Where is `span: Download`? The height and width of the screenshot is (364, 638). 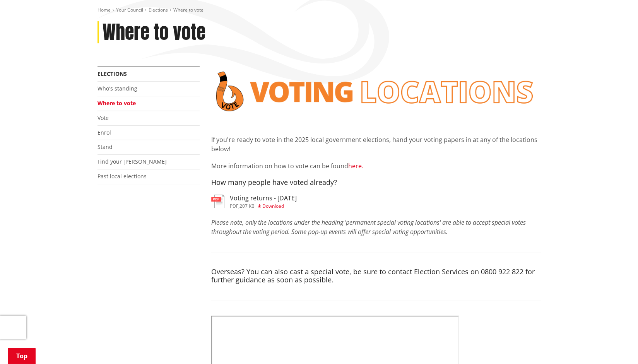
span: Download is located at coordinates (273, 206).